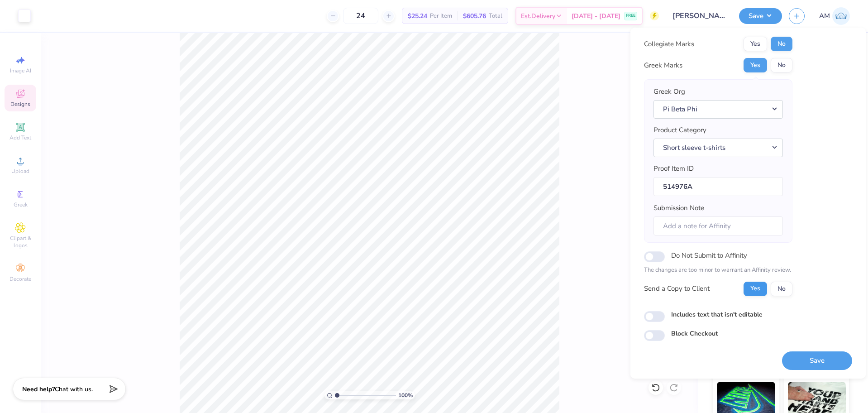  I want to click on label: Proof Item ID, so click(674, 169).